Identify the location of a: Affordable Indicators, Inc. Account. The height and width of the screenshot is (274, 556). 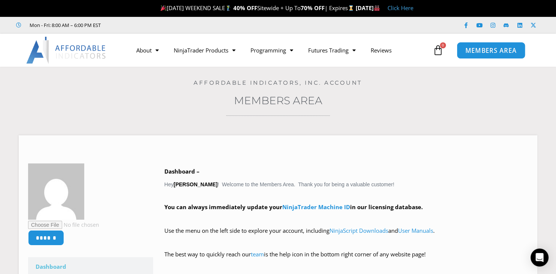
(278, 82).